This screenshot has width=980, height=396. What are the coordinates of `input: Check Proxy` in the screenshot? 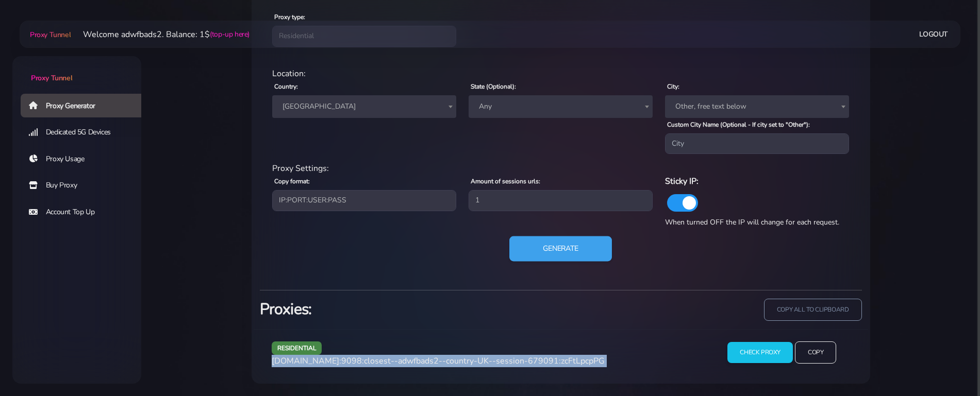 It's located at (760, 352).